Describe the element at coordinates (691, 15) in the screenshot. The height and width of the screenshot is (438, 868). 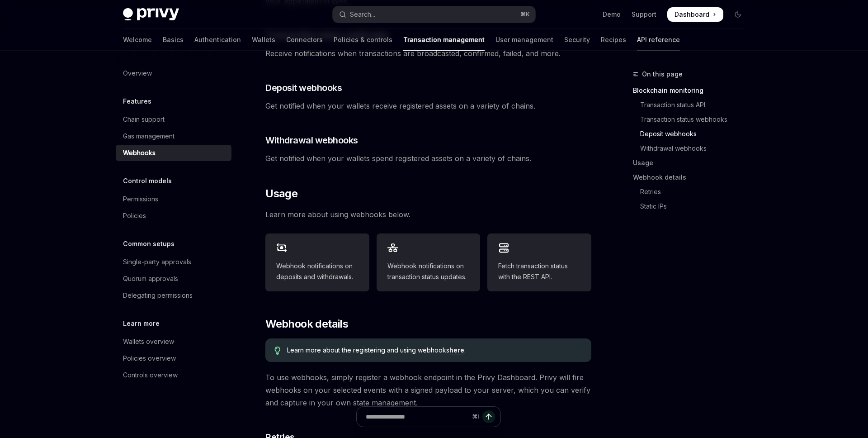
I see `span: Dashboard` at that location.